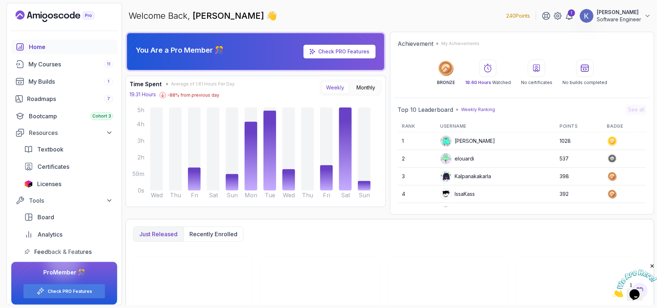 This screenshot has width=657, height=308. What do you see at coordinates (451, 212) in the screenshot?
I see `div: NC` at bounding box center [451, 212].